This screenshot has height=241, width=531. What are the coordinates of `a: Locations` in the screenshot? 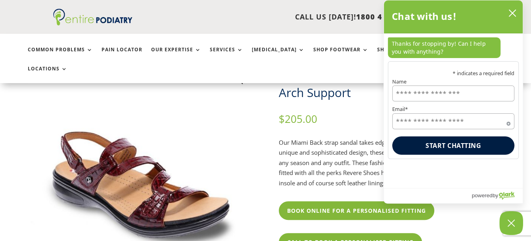 It's located at (48, 74).